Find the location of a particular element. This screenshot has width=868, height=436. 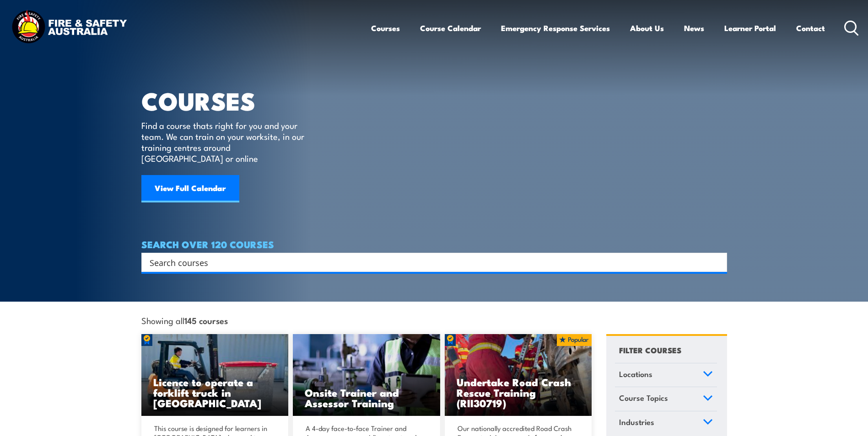

span: Course Topics is located at coordinates (644, 398).